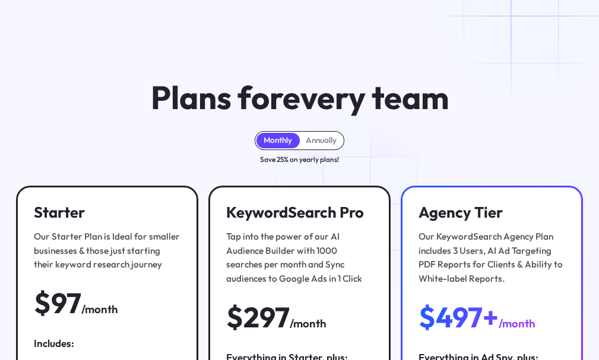 Image resolution: width=599 pixels, height=360 pixels. I want to click on div: Monthly, so click(278, 140).